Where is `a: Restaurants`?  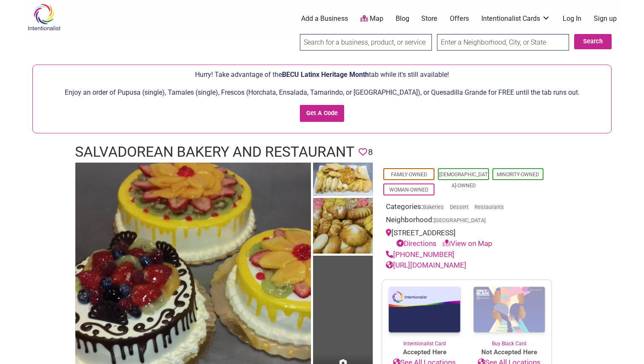 a: Restaurants is located at coordinates (488, 207).